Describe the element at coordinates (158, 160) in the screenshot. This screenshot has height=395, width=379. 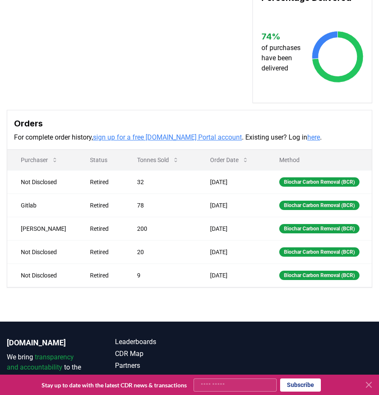
I see `button: Tonnes Sold` at that location.